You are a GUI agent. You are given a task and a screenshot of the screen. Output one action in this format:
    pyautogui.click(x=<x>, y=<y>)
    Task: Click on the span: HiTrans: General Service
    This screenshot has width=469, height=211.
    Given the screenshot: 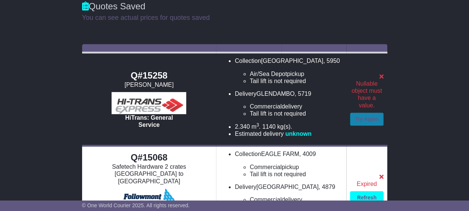 What is the action you would take?
    pyautogui.click(x=149, y=121)
    